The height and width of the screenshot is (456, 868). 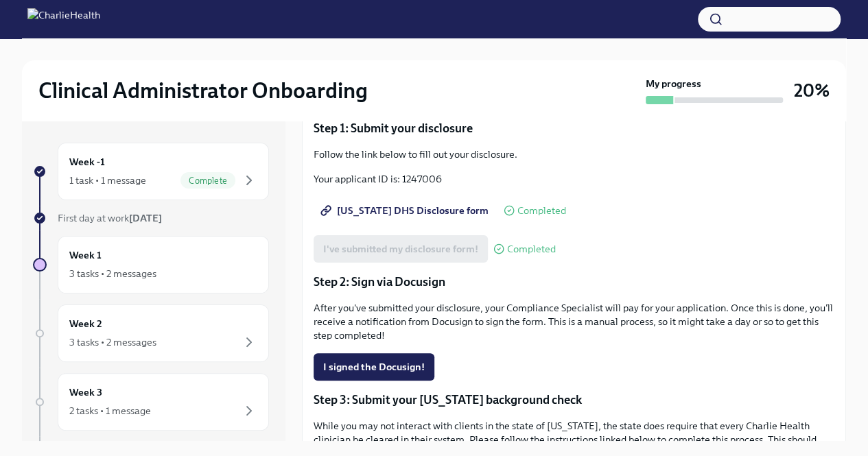 I want to click on img: CharlieHealth, so click(x=64, y=19).